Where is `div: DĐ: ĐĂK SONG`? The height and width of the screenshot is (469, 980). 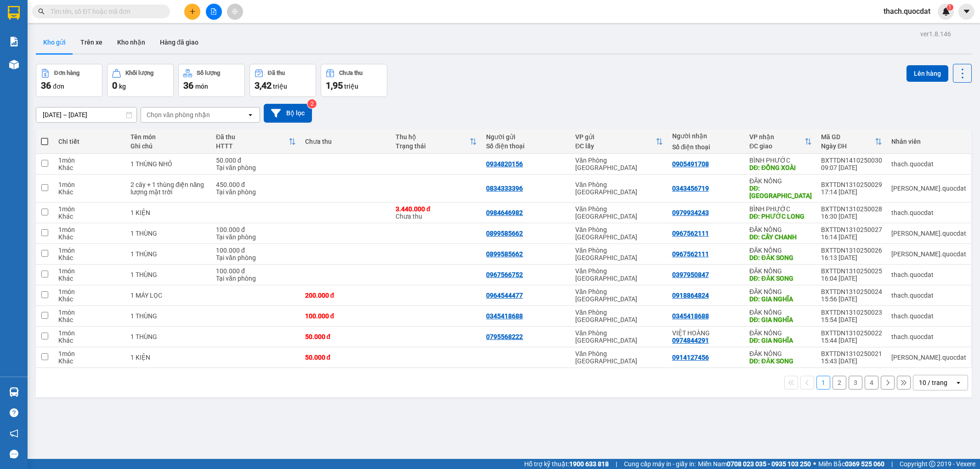
div: DĐ: ĐĂK SONG is located at coordinates (781, 361).